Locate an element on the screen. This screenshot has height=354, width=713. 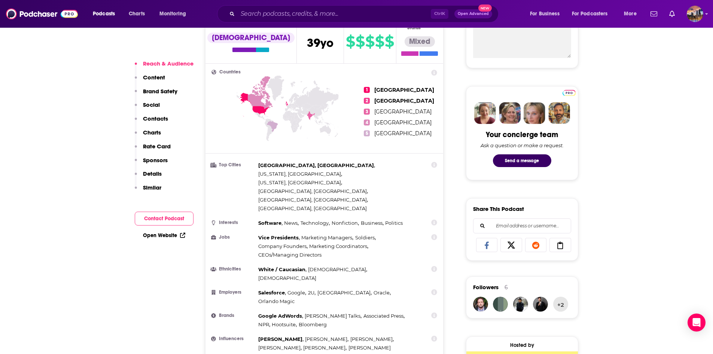
div: Ask a question or make a request. is located at coordinates (522, 145).